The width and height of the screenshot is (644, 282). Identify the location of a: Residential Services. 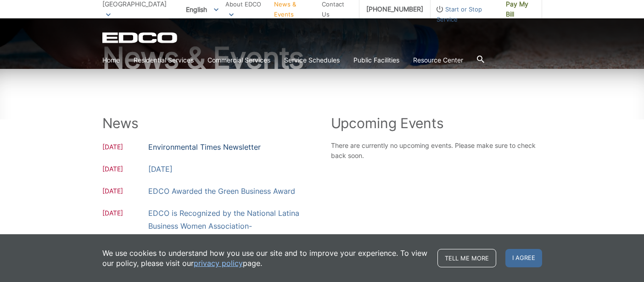
(164, 60).